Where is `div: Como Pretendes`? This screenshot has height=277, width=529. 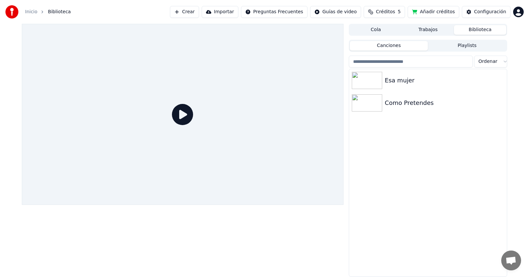
div: Como Pretendes is located at coordinates (445, 103).